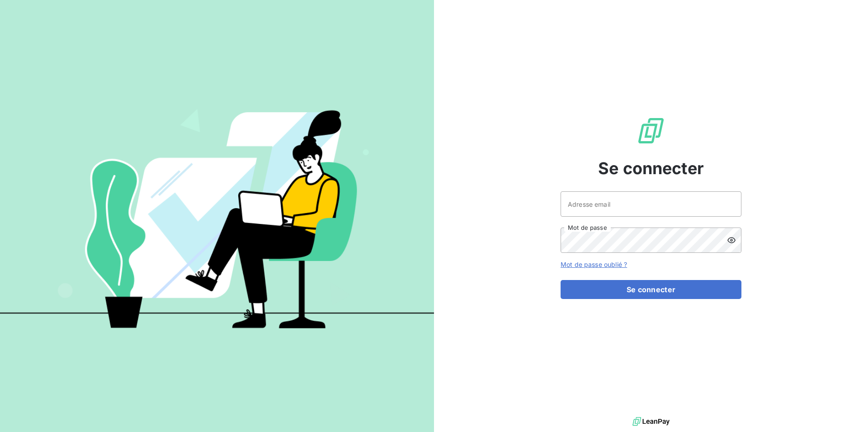  I want to click on a: Mot de passe oublié ?, so click(593, 264).